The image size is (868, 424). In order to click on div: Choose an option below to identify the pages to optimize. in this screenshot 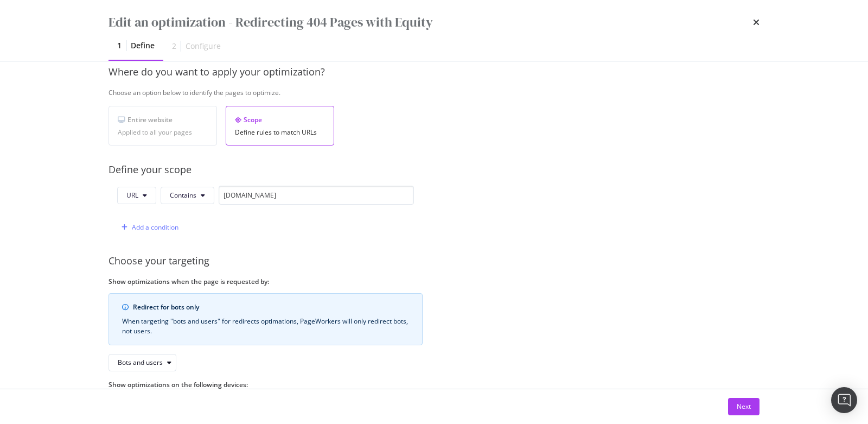, I will do `click(447, 92)`.